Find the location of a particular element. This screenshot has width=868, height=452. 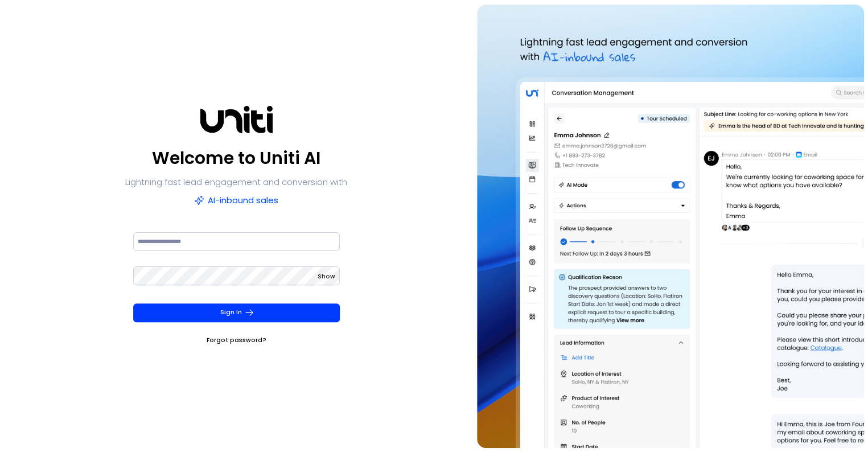

button: Show is located at coordinates (326, 276).